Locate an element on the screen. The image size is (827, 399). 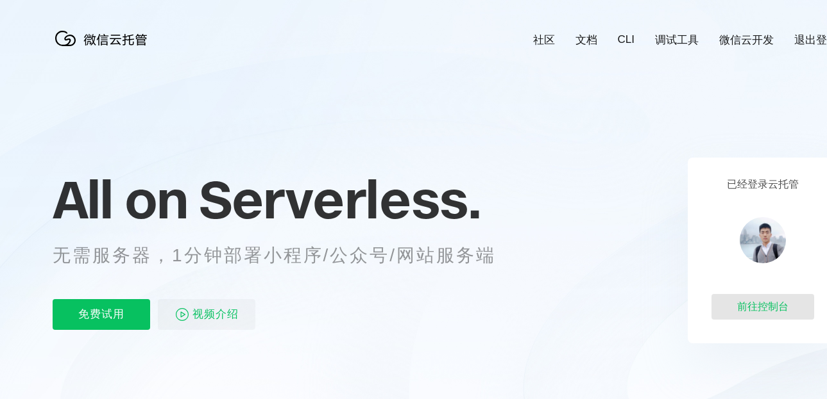
img: video_play.svg is located at coordinates (182, 315).